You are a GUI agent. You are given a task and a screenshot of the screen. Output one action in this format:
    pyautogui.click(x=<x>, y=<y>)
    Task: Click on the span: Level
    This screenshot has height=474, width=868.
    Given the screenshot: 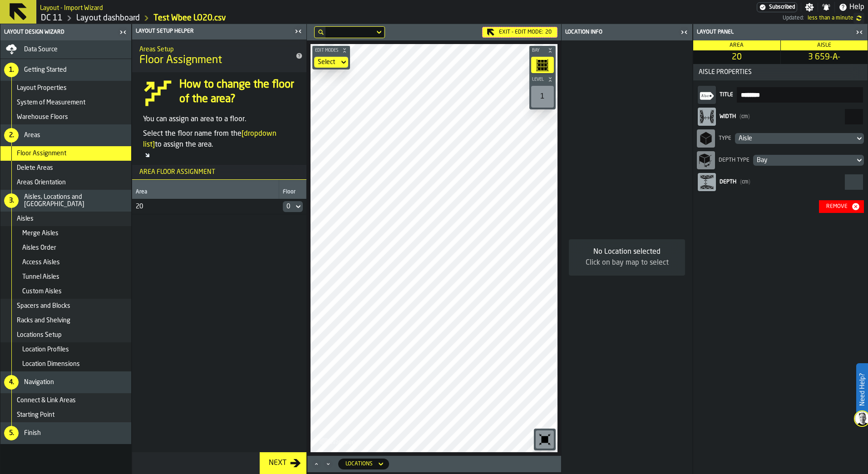 What is the action you would take?
    pyautogui.click(x=538, y=80)
    